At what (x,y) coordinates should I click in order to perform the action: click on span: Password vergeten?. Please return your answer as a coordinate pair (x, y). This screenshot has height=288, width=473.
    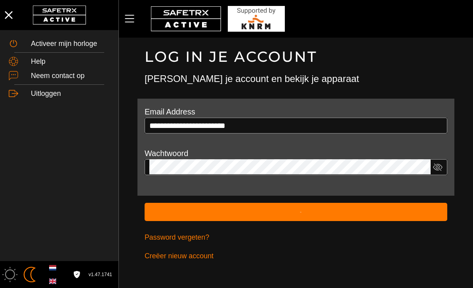
    Looking at the image, I should click on (177, 237).